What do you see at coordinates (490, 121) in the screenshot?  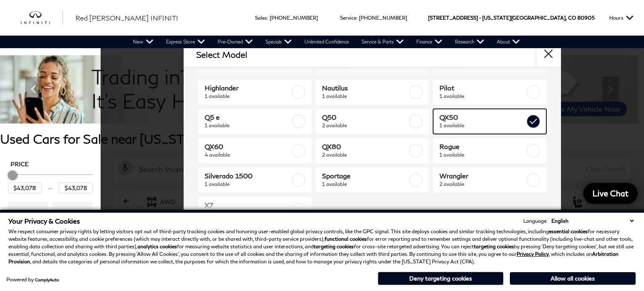 I see `a: QX501 available` at bounding box center [490, 121].